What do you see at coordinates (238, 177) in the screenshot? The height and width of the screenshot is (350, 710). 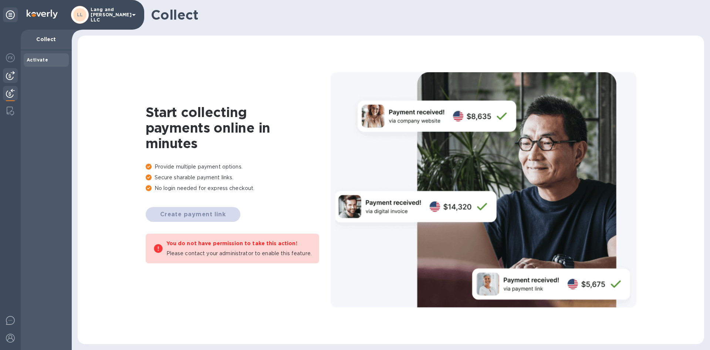 I see `p: Secure sharable payment links.` at bounding box center [238, 177].